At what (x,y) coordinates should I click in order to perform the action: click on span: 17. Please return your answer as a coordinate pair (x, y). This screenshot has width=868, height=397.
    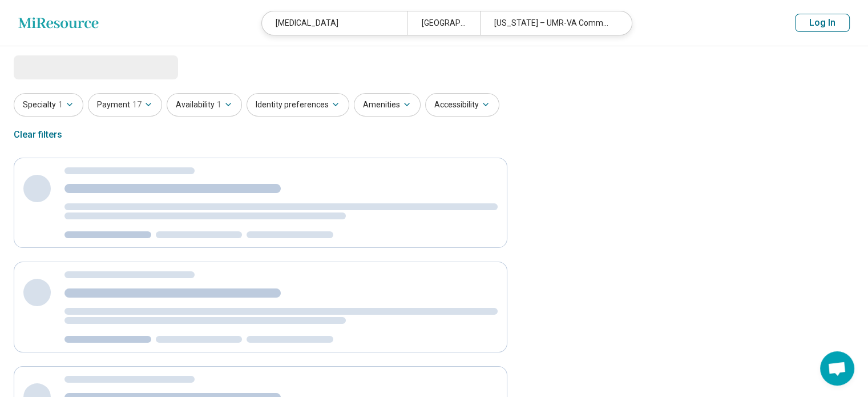
    Looking at the image, I should click on (137, 105).